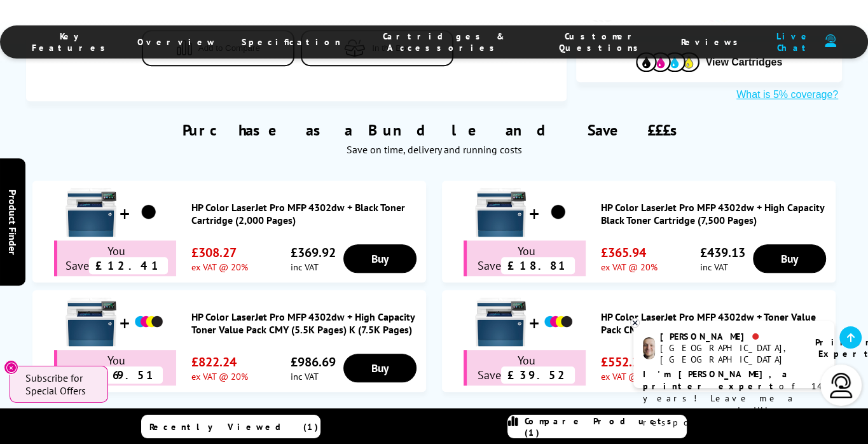  I want to click on span: £69.51, so click(128, 375).